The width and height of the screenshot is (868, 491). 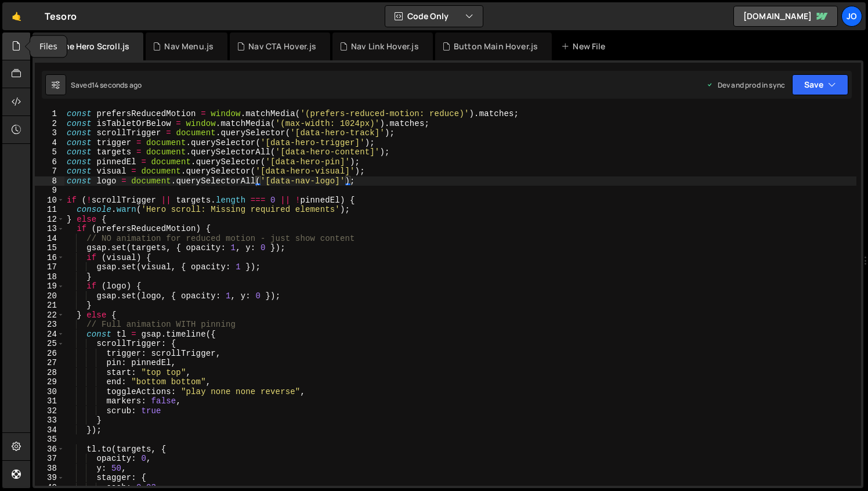 What do you see at coordinates (49, 239) in the screenshot?
I see `div: 14` at bounding box center [49, 239].